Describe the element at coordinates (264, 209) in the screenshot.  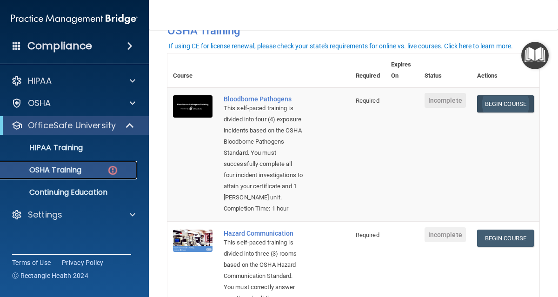
I see `div: Completion Time: 1 hour` at that location.